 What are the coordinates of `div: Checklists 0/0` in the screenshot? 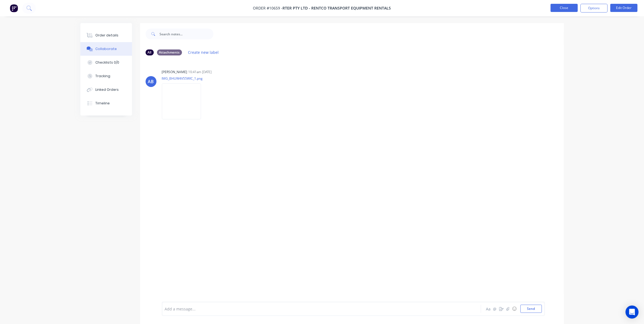 It's located at (108, 62).